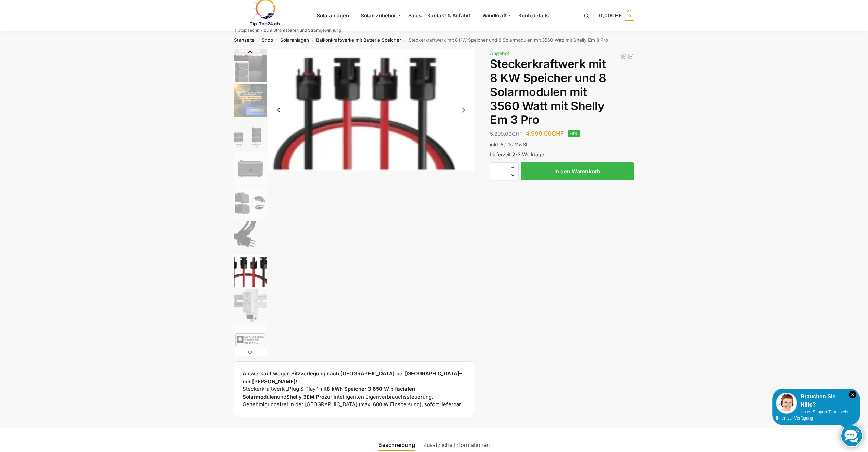  What do you see at coordinates (250, 169) in the screenshot?
I see `li: 4 / 9` at bounding box center [250, 169].